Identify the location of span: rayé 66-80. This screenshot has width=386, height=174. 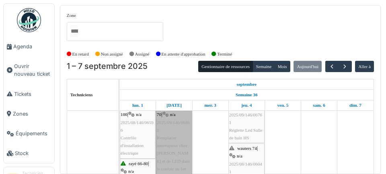
(138, 163).